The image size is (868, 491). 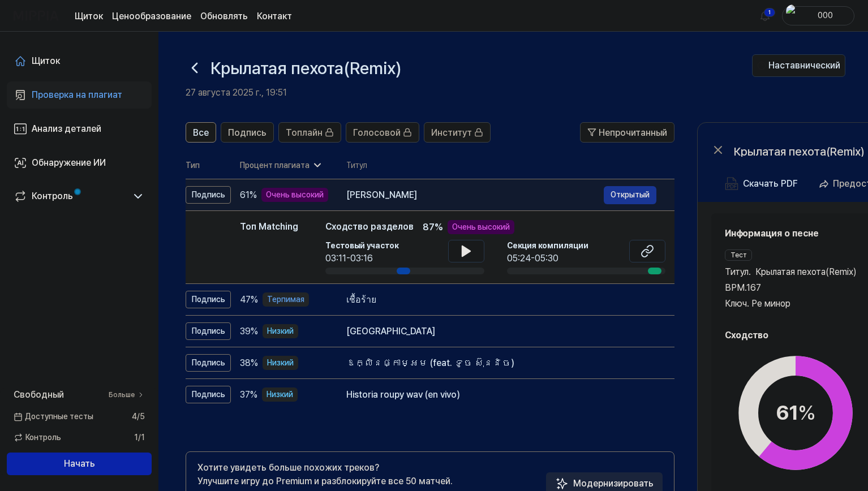 What do you see at coordinates (627, 133) in the screenshot?
I see `button: Непрочитанный` at bounding box center [627, 133].